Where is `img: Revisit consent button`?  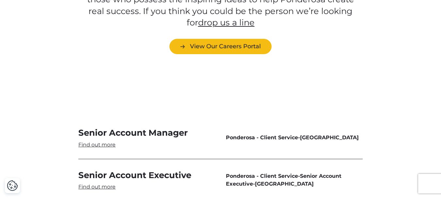 img: Revisit consent button is located at coordinates (12, 186).